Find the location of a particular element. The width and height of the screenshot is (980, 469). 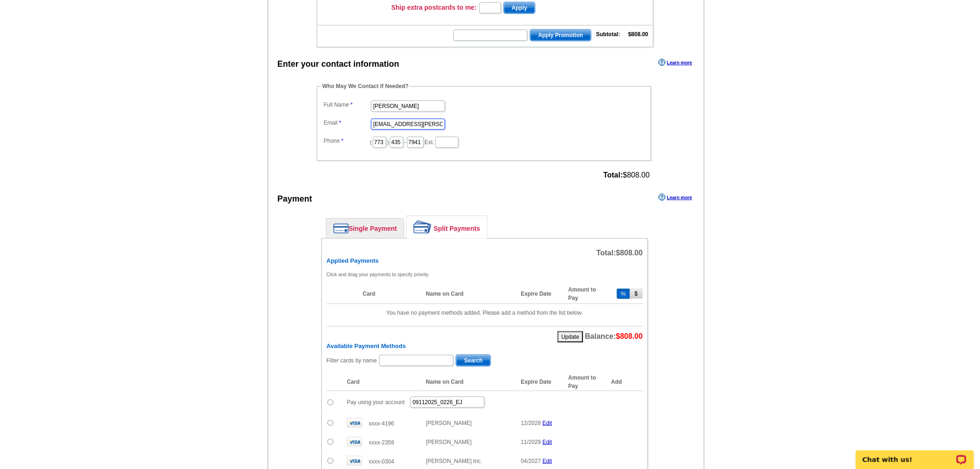

div: Payment is located at coordinates (295, 199).